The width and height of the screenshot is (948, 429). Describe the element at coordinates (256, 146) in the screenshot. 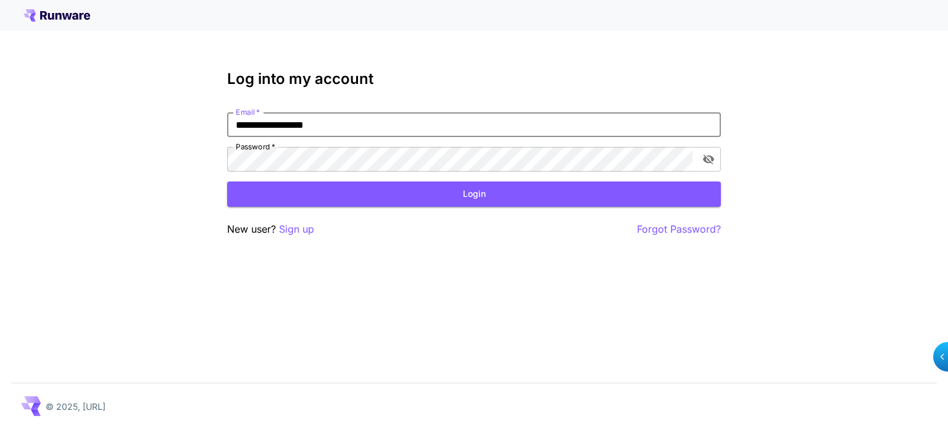

I see `label: Password` at that location.